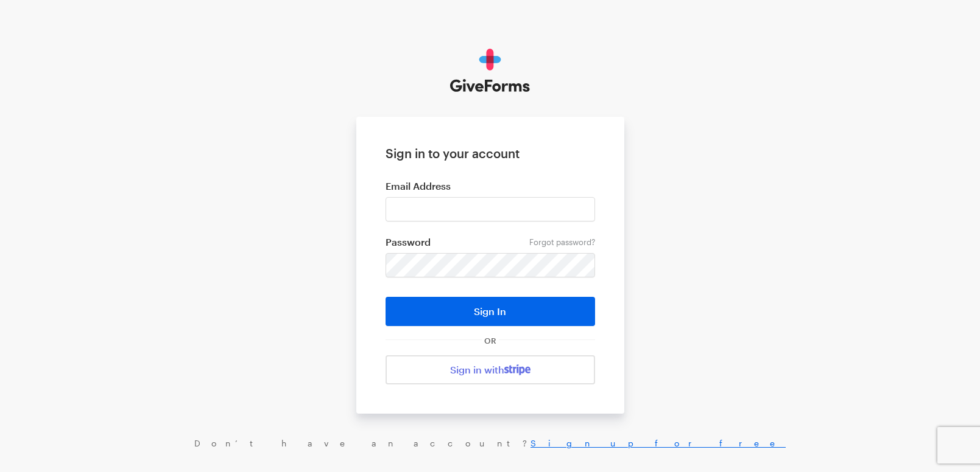  Describe the element at coordinates (490, 153) in the screenshot. I see `h1: Sign in to your account` at that location.